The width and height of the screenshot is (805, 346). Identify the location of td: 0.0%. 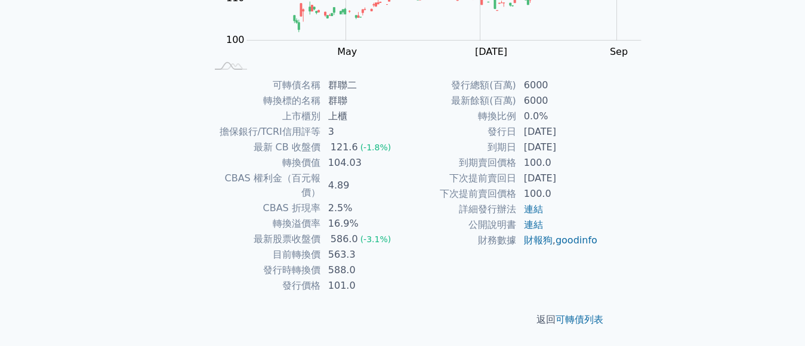
(557, 116).